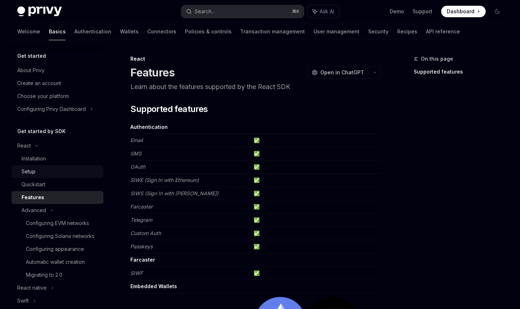 Image resolution: width=520 pixels, height=309 pixels. What do you see at coordinates (43, 96) in the screenshot?
I see `div: Choose your platform` at bounding box center [43, 96].